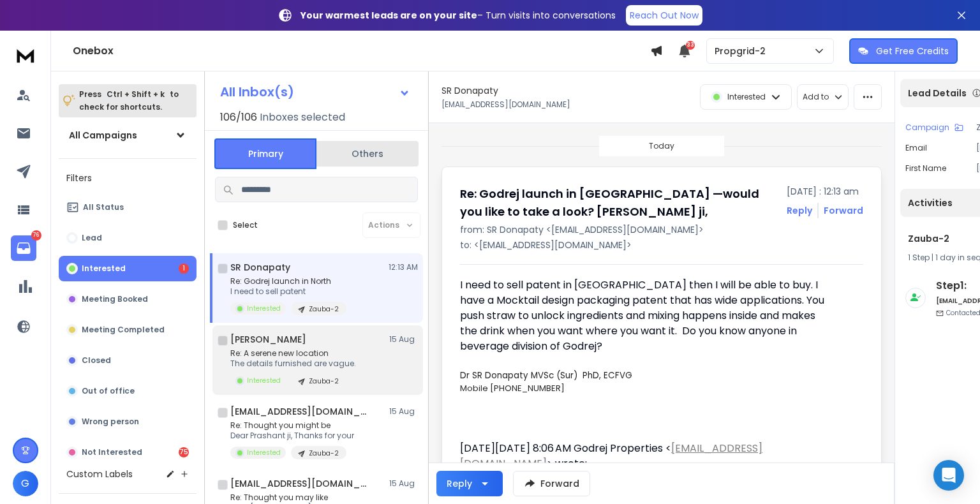 The image size is (980, 504). What do you see at coordinates (293, 363) in the screenshot?
I see `p: The details furnished are vague.` at bounding box center [293, 363].